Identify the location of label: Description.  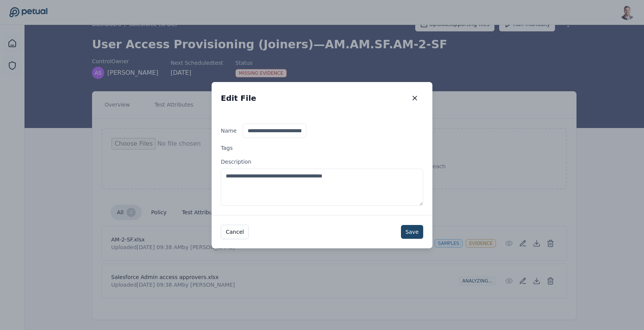
(322, 182).